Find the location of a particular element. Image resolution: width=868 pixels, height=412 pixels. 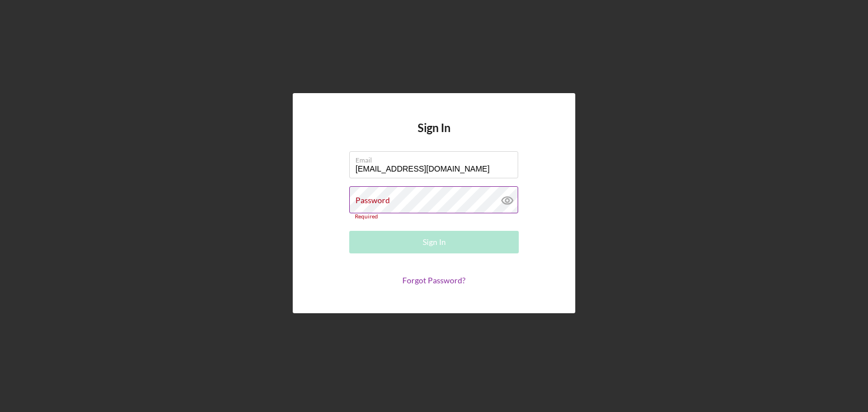

a: Forgot Password? is located at coordinates (434, 280).